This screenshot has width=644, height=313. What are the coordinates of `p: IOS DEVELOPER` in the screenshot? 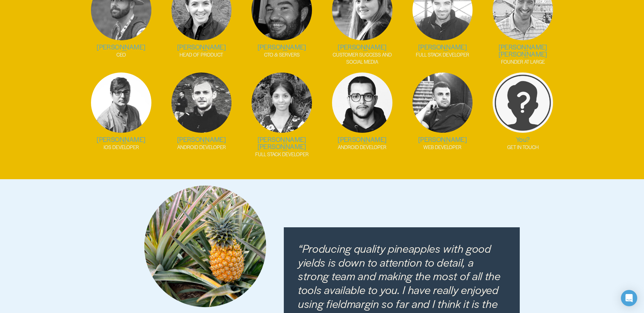 It's located at (121, 147).